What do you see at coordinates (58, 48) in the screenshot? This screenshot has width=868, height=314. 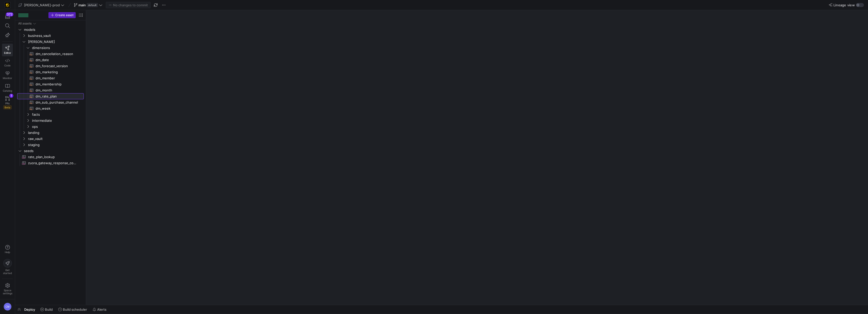 I see `span: dimensions` at bounding box center [58, 48].